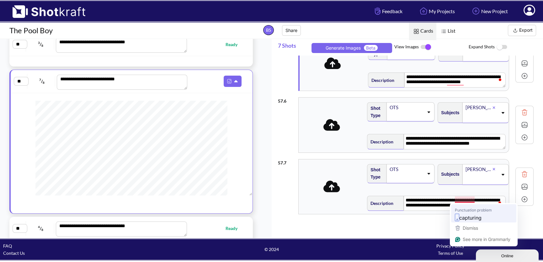 This screenshot has height=262, width=543. I want to click on span: 3, so click(39, 43).